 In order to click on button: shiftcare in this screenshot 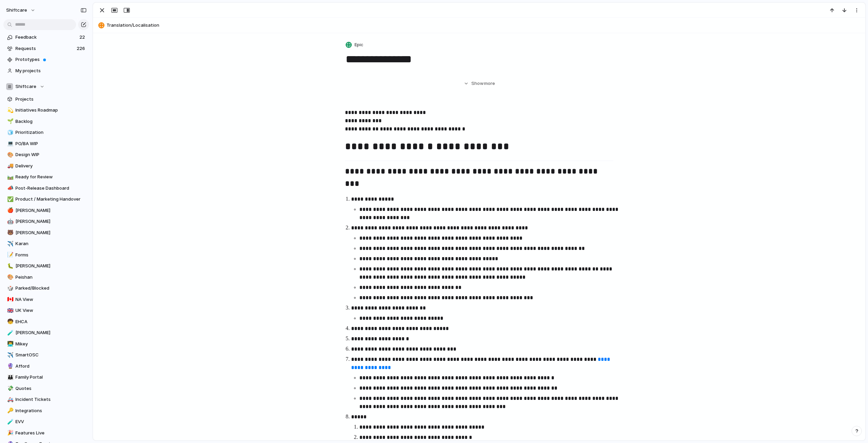, I will do `click(21, 10)`.